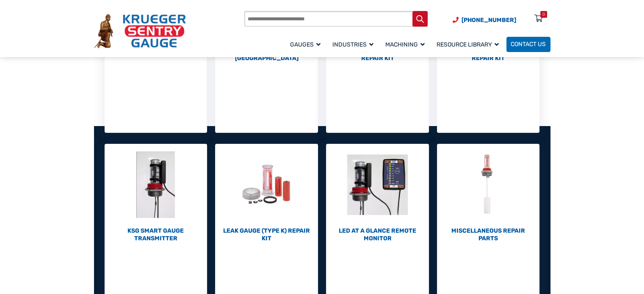 Image resolution: width=644 pixels, height=294 pixels. What do you see at coordinates (543, 14) in the screenshot?
I see `div: 0` at bounding box center [543, 14].